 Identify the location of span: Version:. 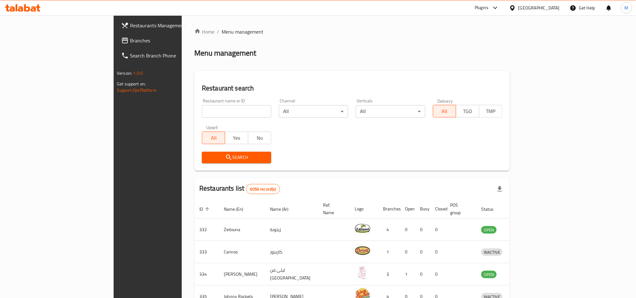
(124, 73).